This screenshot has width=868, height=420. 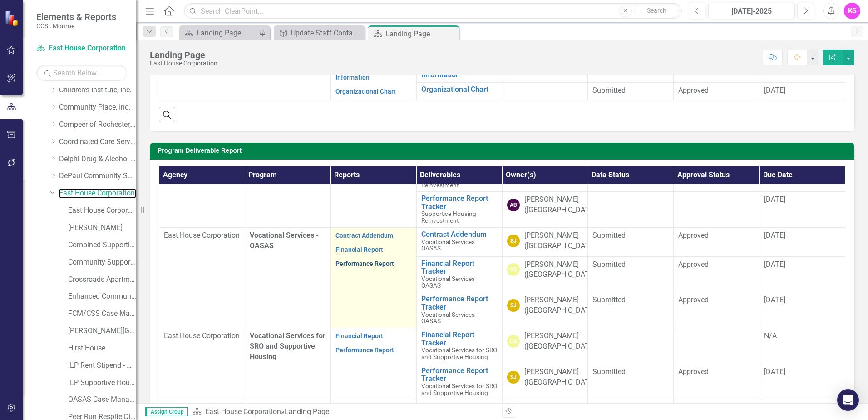 What do you see at coordinates (102, 399) in the screenshot?
I see `a: OASAS Case Management Initiative` at bounding box center [102, 399].